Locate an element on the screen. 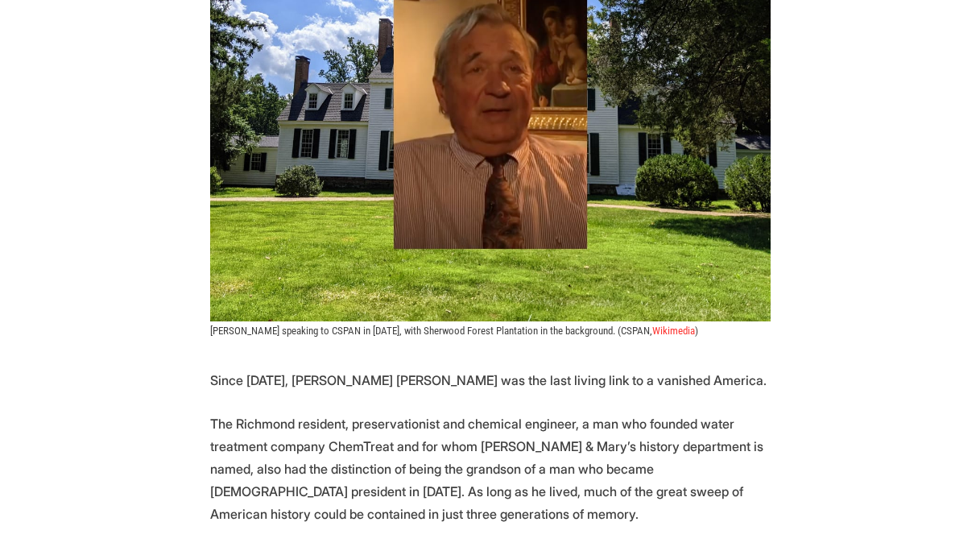 The width and height of the screenshot is (980, 551). span: Wikimedia is located at coordinates (674, 330).